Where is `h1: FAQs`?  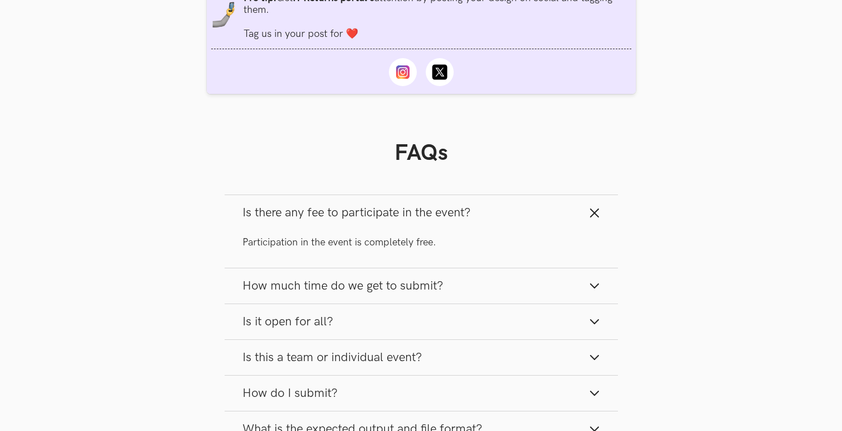
h1: FAQs is located at coordinates (421, 153).